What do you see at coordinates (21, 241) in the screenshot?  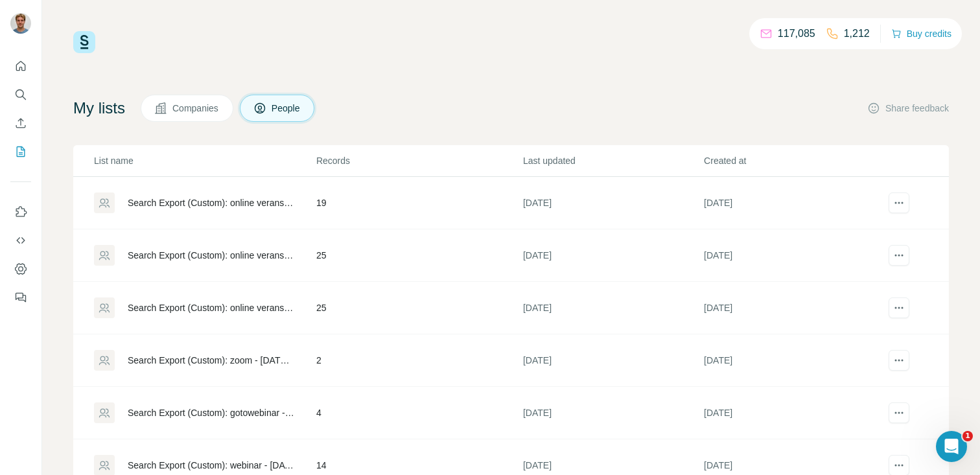 I see `button: Use Surfe API` at bounding box center [21, 241].